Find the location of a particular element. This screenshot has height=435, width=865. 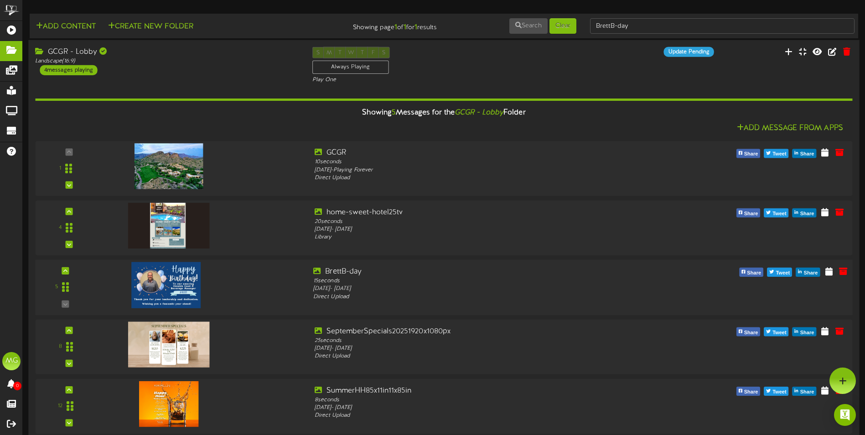

div: SeptemberSpecials20251920x1080px is located at coordinates (478, 332).